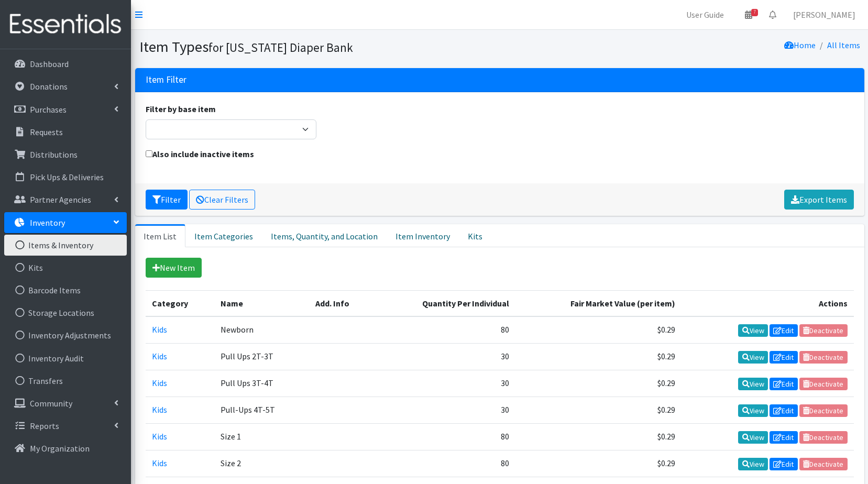  What do you see at coordinates (65, 24) in the screenshot?
I see `img: HumanEssentials` at bounding box center [65, 24].